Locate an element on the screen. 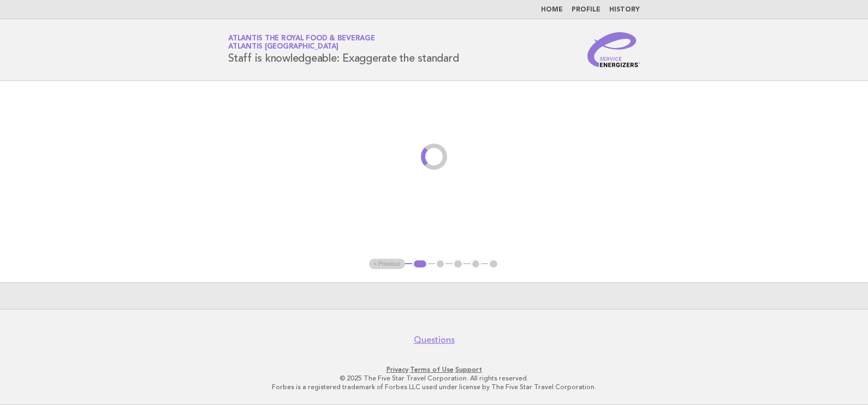 This screenshot has height=405, width=868. a: Terms of Use is located at coordinates (432, 369).